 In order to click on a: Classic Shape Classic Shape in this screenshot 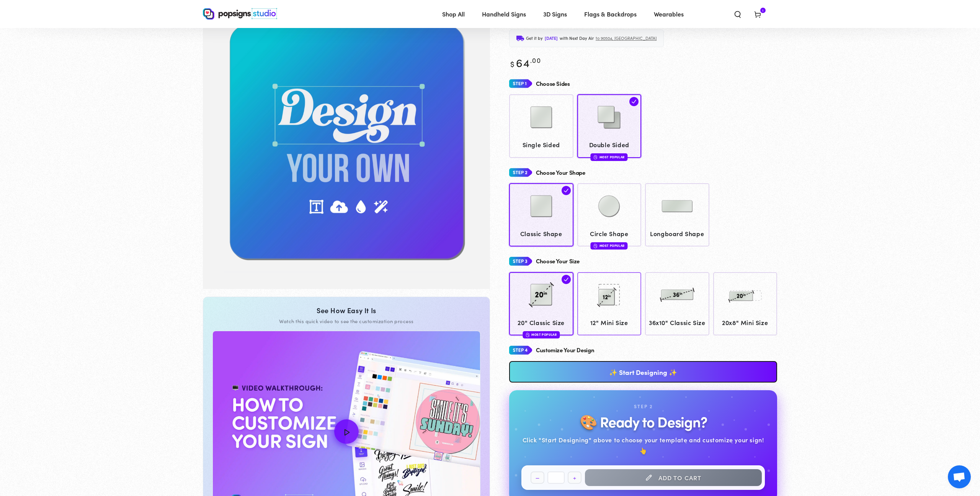, I will do `click(542, 215)`.